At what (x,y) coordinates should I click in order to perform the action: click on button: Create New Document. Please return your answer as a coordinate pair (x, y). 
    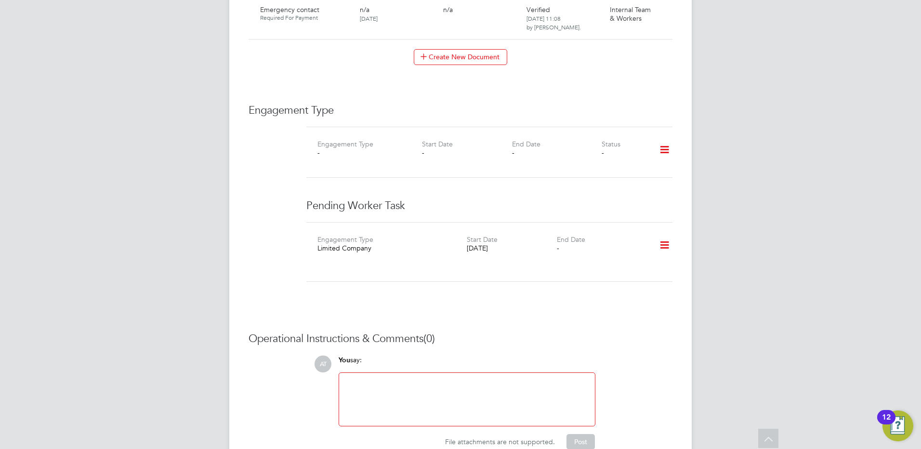
    Looking at the image, I should click on (461, 57).